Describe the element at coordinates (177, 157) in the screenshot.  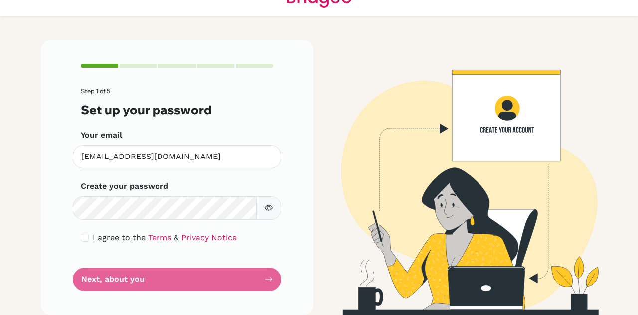
I see `input: Insert your email*` at that location.